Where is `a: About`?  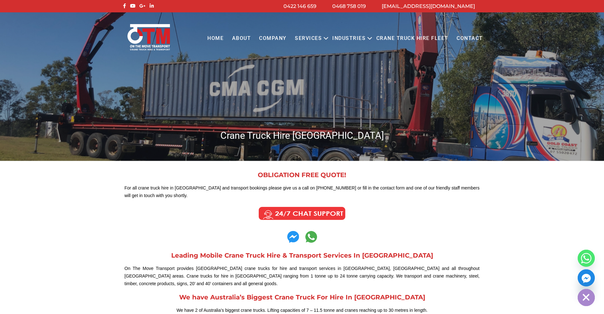
a: About is located at coordinates (241, 38).